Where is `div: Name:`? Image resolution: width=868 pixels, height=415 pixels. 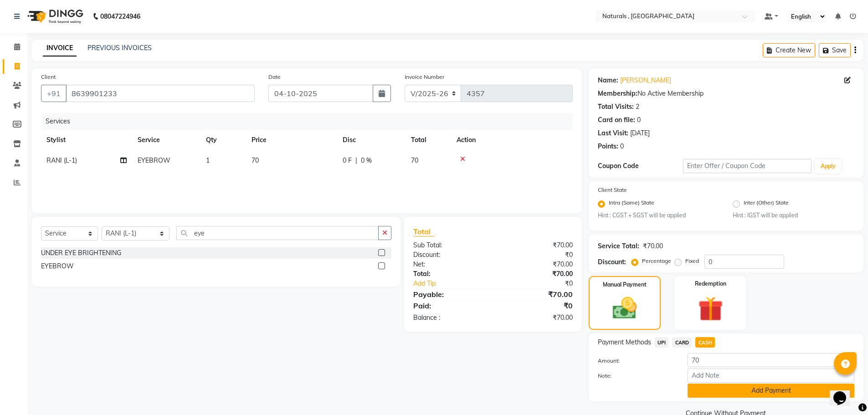
div: Name: is located at coordinates (608, 80).